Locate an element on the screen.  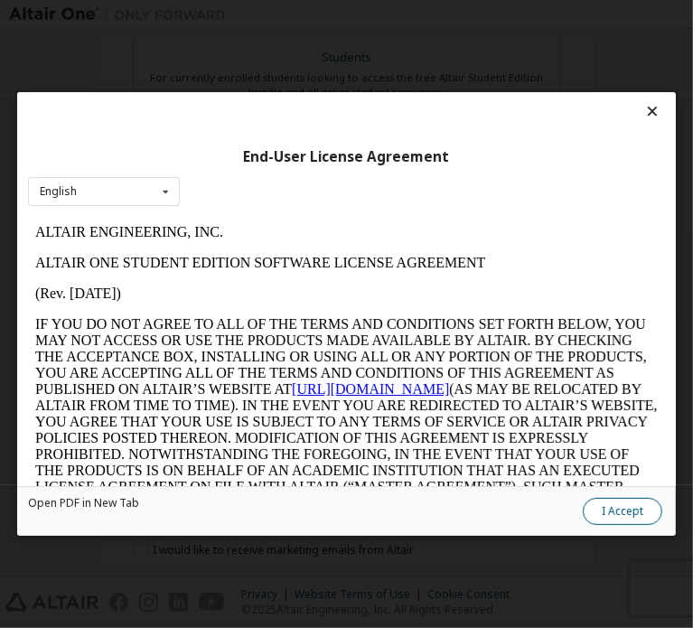
div: End-User License Agreement is located at coordinates (346, 157).